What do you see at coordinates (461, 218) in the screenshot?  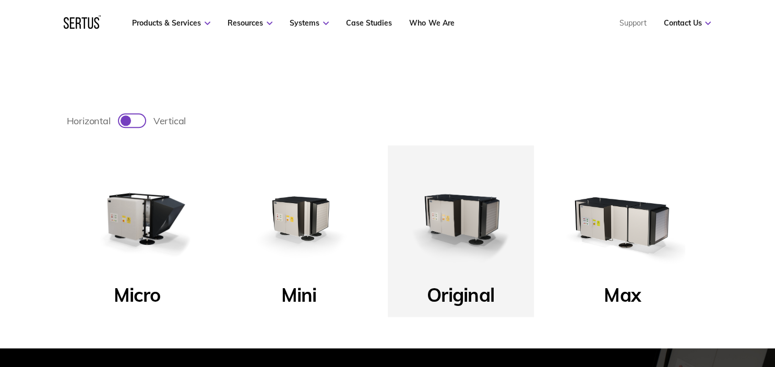 I see `img: Original` at bounding box center [461, 218].